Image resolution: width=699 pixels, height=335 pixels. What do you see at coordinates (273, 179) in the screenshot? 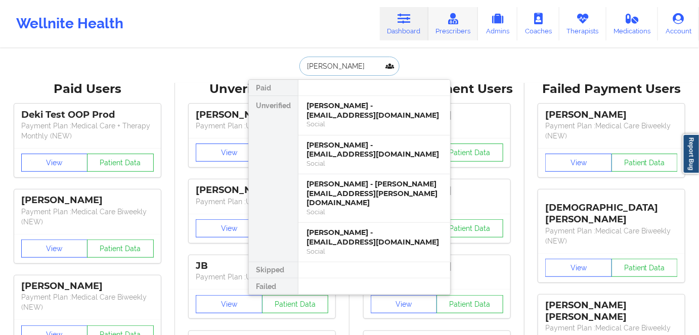
I see `div: Unverified` at bounding box center [273, 179].